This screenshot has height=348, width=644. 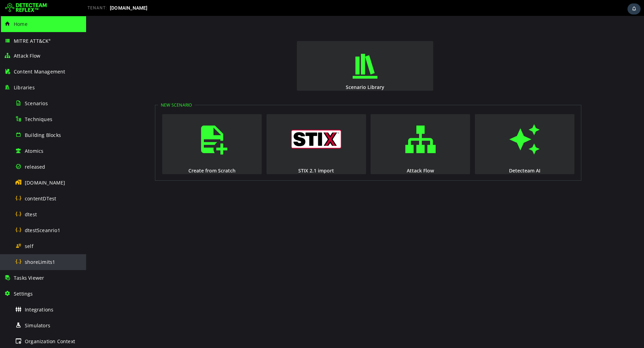 What do you see at coordinates (43, 134) in the screenshot?
I see `span: Building Blocks` at bounding box center [43, 134].